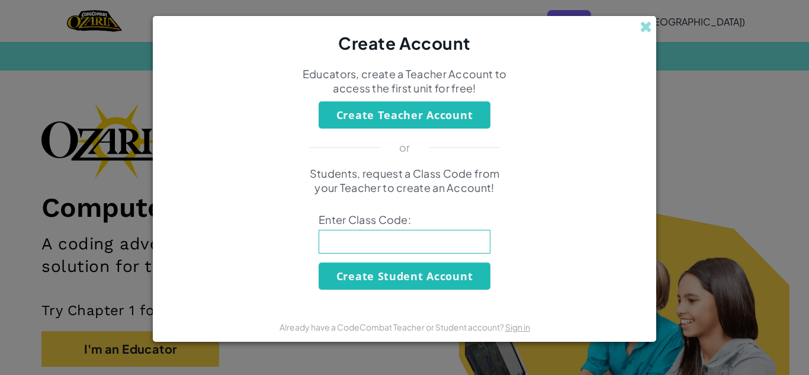 The width and height of the screenshot is (809, 375). Describe the element at coordinates (392, 327) in the screenshot. I see `span: Already have a CodeCombat Teacher or Student account?` at that location.